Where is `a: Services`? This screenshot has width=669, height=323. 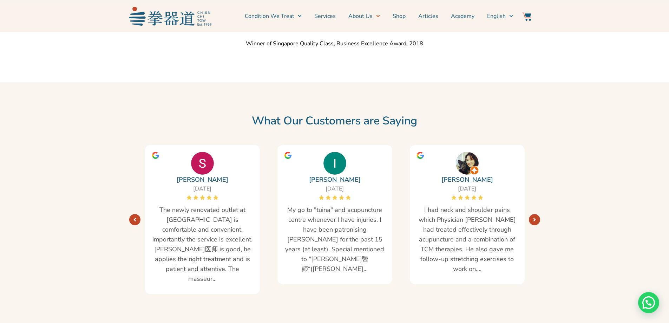
a: Services is located at coordinates (325, 16).